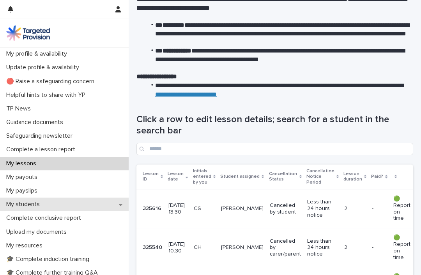  I want to click on div: Search, so click(275, 149).